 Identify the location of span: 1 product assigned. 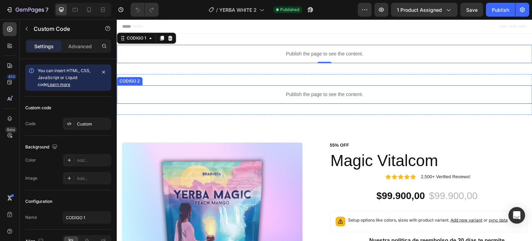
(420, 10).